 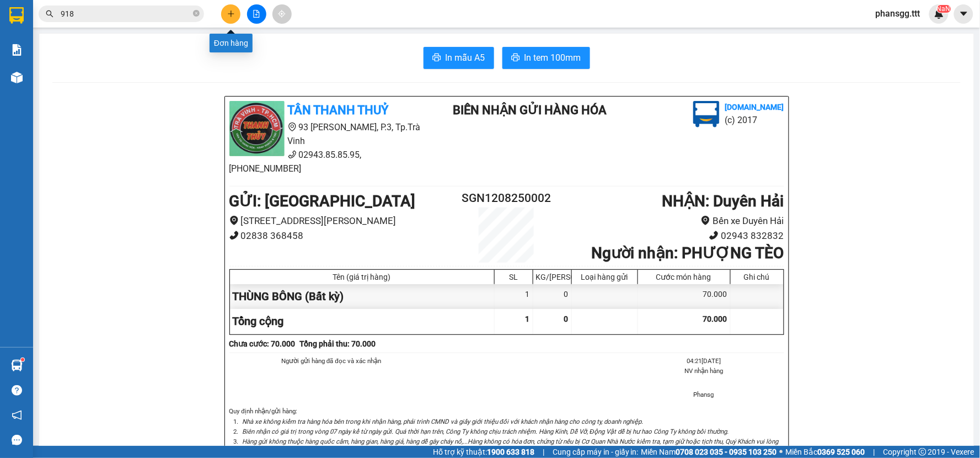 I want to click on li: Người gửi hàng đã đọc và xác nhận, so click(x=331, y=361).